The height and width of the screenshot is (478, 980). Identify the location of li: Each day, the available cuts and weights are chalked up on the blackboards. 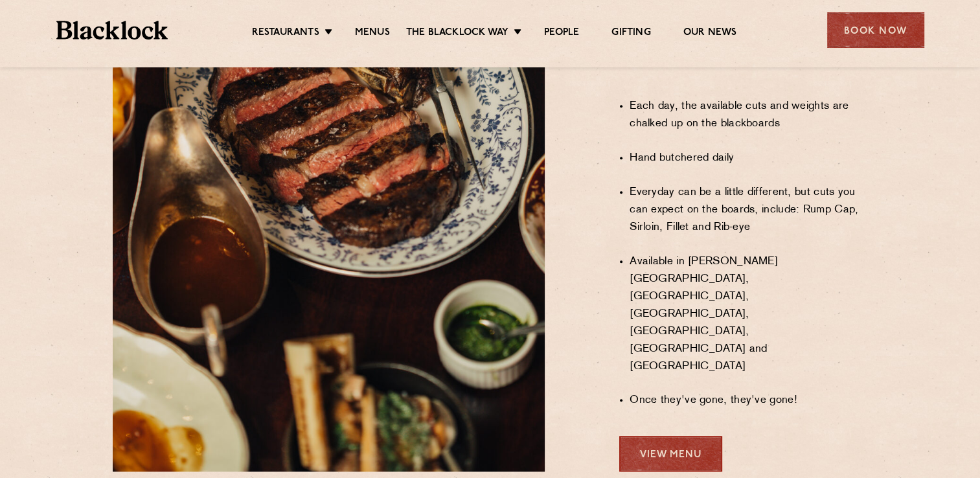
(748, 115).